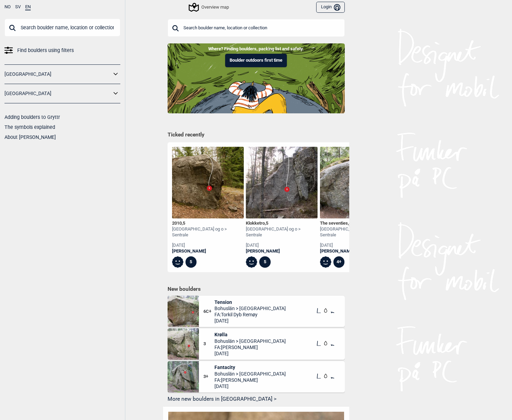 This screenshot has width=512, height=420. What do you see at coordinates (339, 262) in the screenshot?
I see `div: 4+` at bounding box center [339, 262].